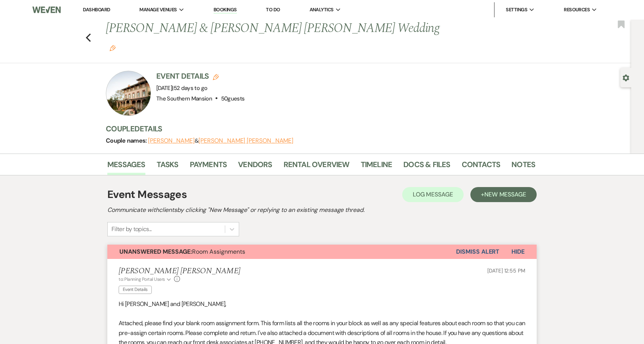 The width and height of the screenshot is (644, 344). What do you see at coordinates (626, 77) in the screenshot?
I see `button: Open lead details` at bounding box center [626, 77].